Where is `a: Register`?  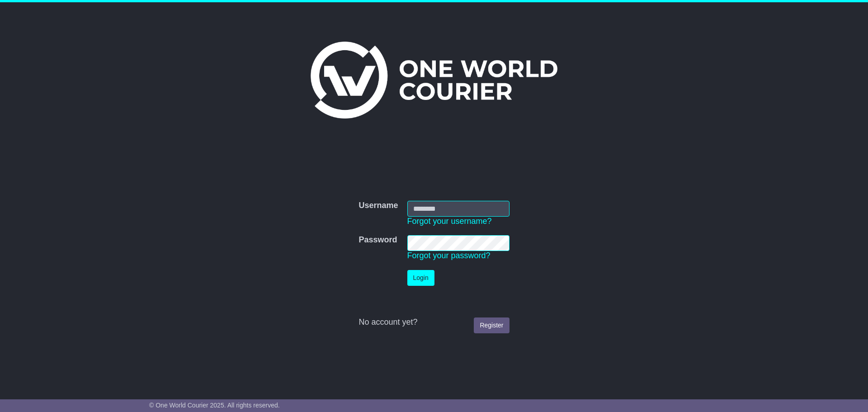 a: Register is located at coordinates (492, 325).